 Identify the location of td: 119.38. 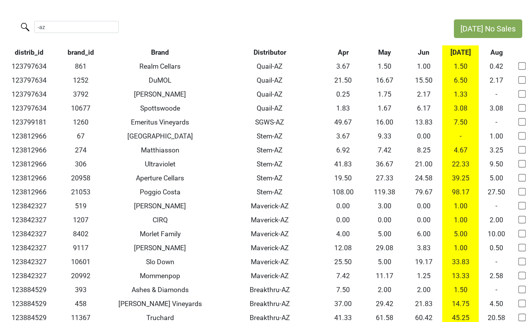
(384, 192).